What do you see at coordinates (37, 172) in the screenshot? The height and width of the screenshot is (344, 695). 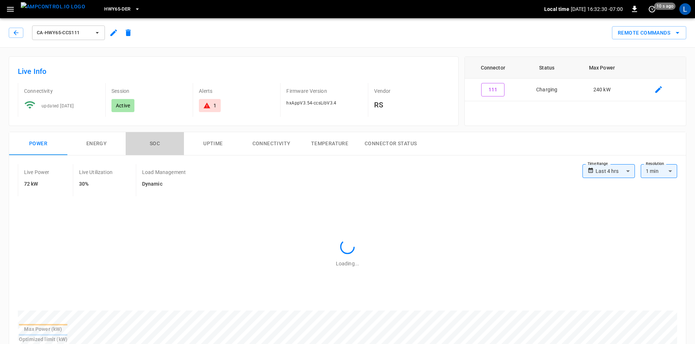 I see `p: Live Power` at bounding box center [37, 172].